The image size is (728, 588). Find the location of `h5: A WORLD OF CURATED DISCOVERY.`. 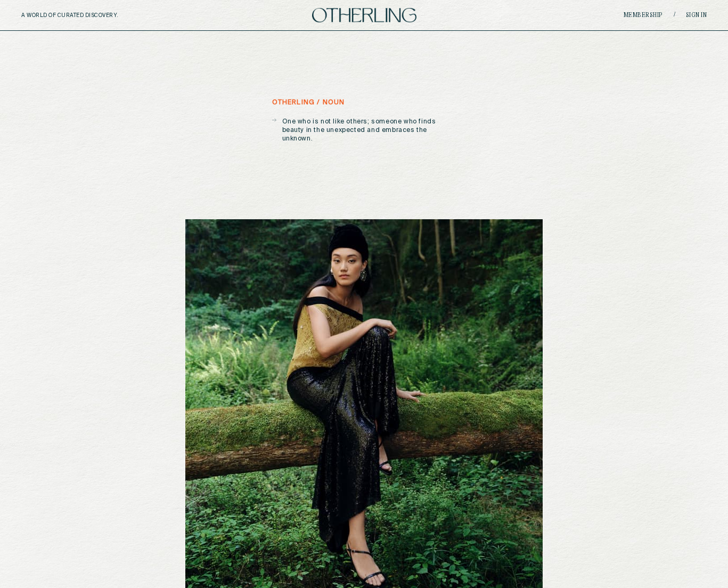

h5: A WORLD OF CURATED DISCOVERY. is located at coordinates (93, 15).